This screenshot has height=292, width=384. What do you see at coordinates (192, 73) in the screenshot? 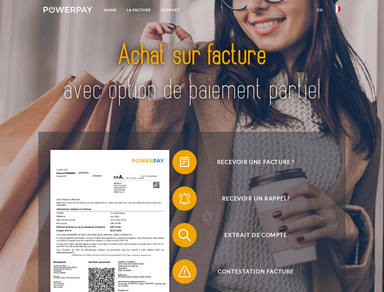
I see `img: title-powerpay_fr.svg` at bounding box center [192, 73].